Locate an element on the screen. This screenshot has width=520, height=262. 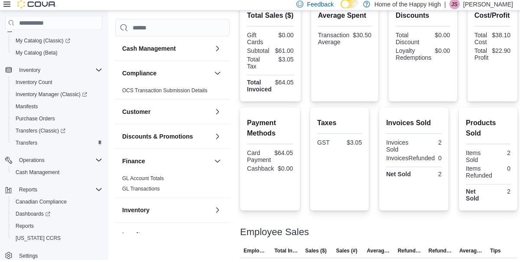
span: Dark Mode is located at coordinates (341, 11).